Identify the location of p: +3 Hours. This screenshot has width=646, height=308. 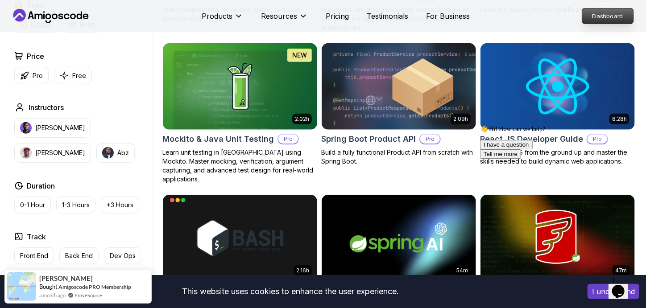
(120, 205).